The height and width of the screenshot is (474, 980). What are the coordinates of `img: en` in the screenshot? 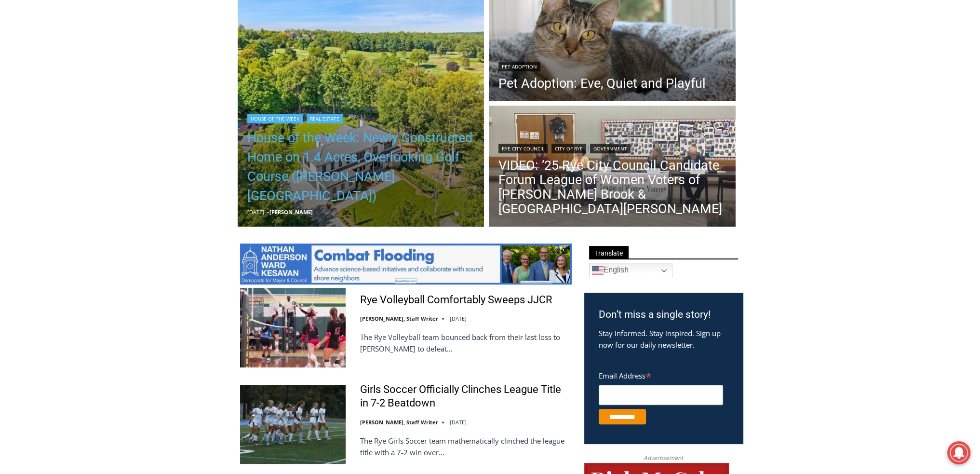 It's located at (598, 270).